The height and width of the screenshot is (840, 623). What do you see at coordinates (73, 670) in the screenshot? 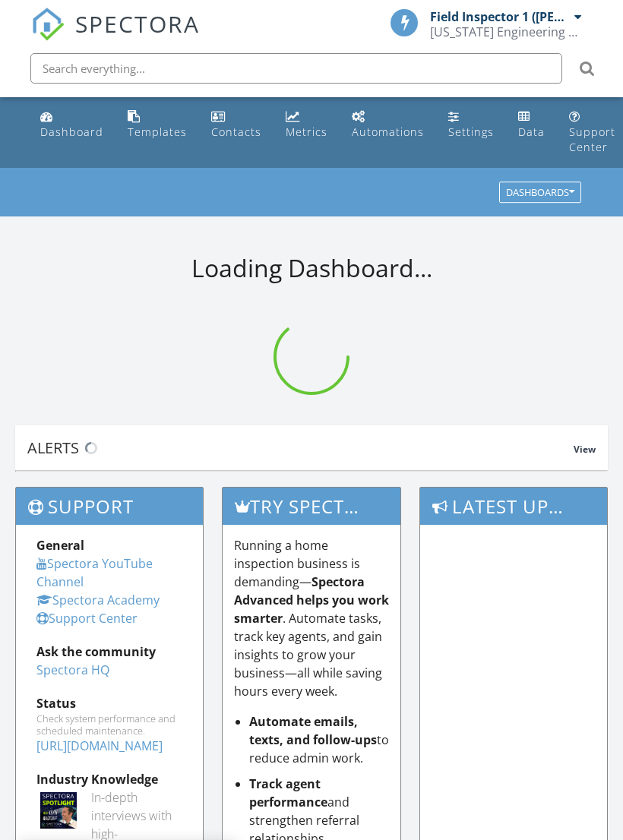
I see `a: Spectora HQ` at bounding box center [73, 670].